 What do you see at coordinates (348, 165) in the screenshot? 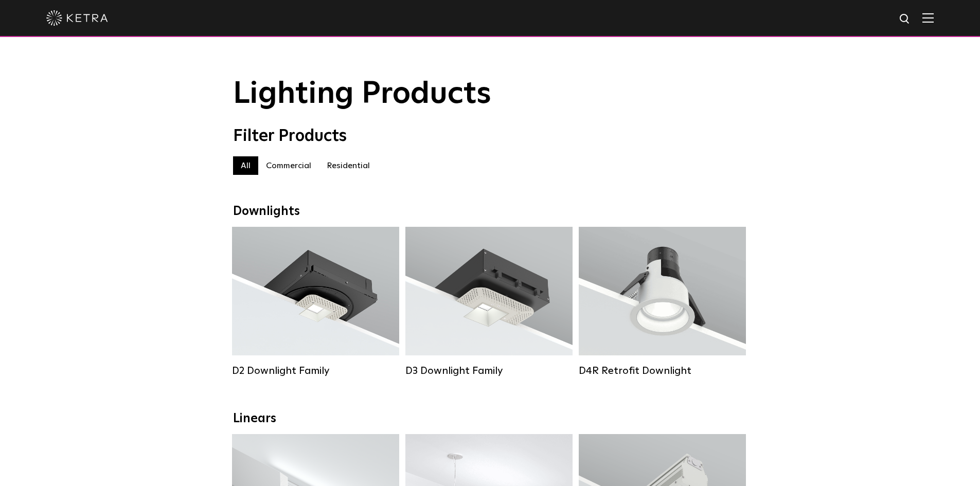
I see `label: Residential` at bounding box center [348, 165].